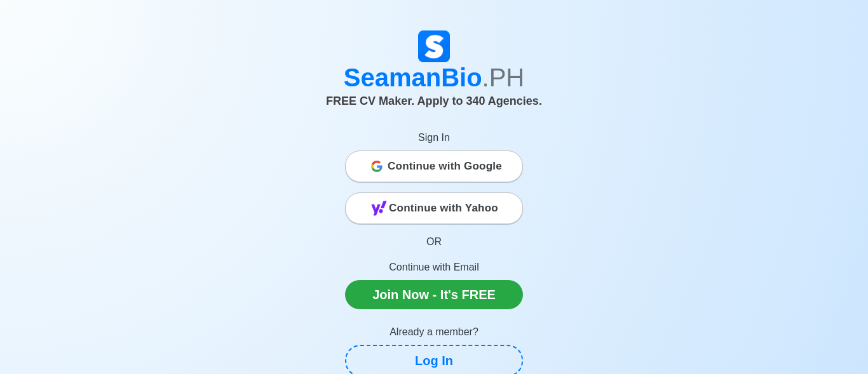  I want to click on a: Join Now - It's FREE, so click(434, 295).